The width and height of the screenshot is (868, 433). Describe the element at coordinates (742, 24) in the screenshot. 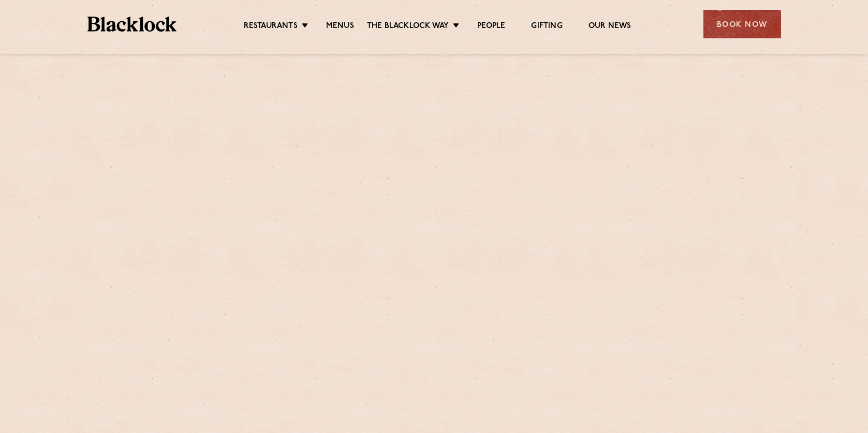

I see `div: Book Now` at that location.